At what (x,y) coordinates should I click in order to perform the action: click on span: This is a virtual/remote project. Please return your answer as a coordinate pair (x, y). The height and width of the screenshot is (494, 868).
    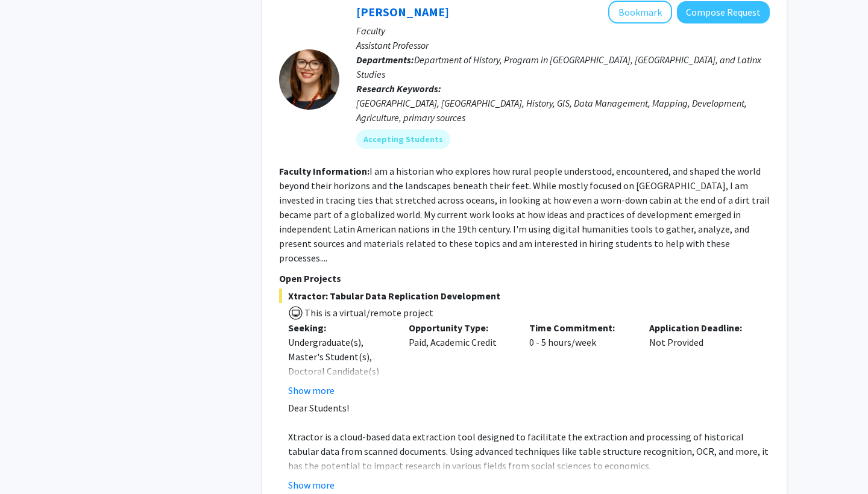
    Looking at the image, I should click on (368, 313).